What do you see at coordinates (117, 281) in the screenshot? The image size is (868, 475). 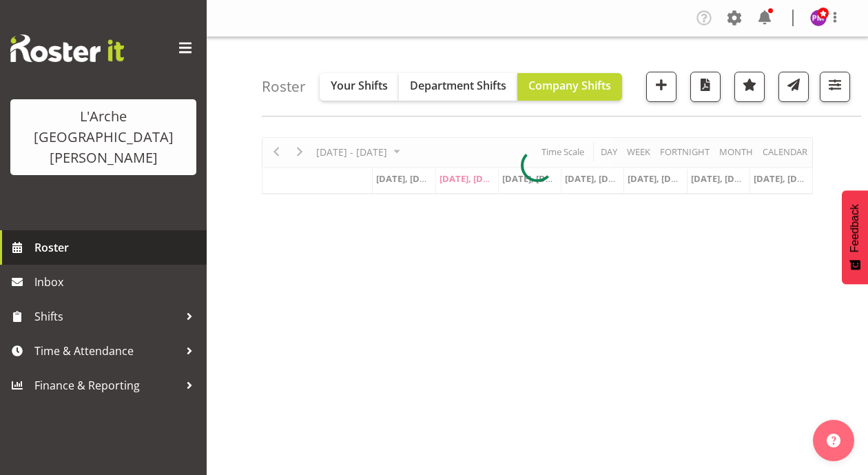 I see `span: Inbox` at bounding box center [117, 281].